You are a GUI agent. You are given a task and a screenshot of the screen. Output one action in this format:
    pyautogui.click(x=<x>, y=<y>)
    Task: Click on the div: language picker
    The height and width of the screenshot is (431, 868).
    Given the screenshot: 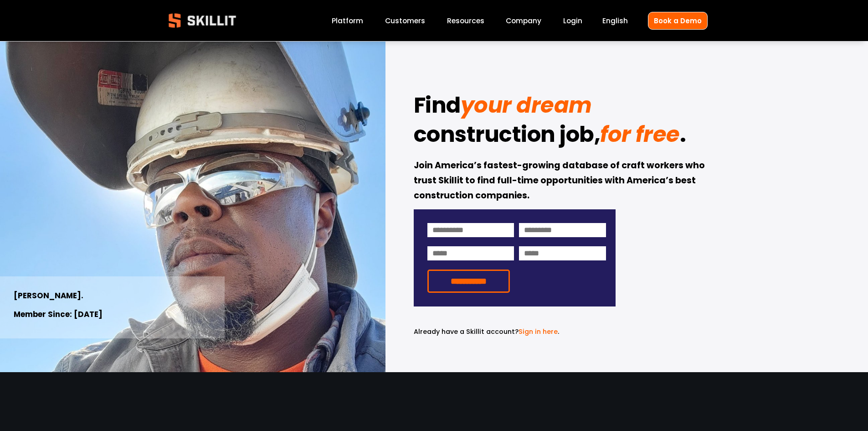 What is the action you would take?
    pyautogui.click(x=615, y=20)
    